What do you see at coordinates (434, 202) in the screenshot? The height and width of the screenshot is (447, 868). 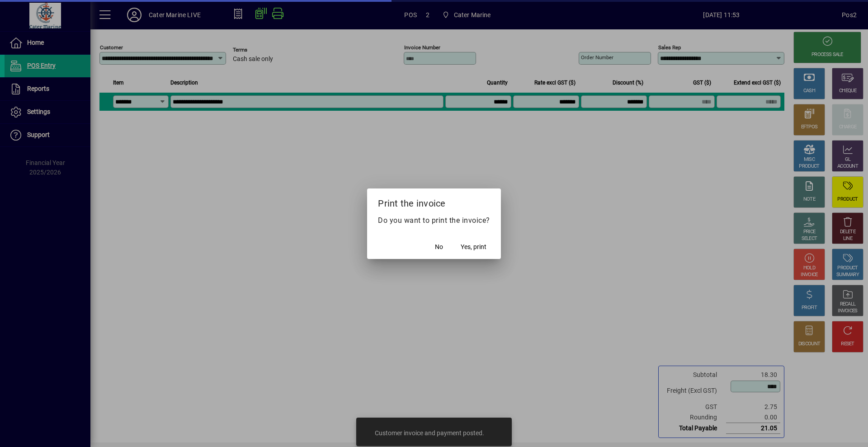 I see `h2: Print the invoice` at bounding box center [434, 202].